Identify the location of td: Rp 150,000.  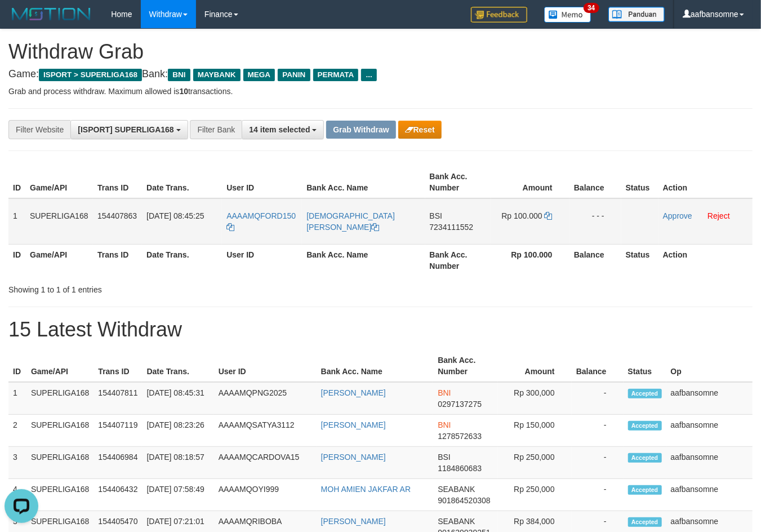
(535, 430).